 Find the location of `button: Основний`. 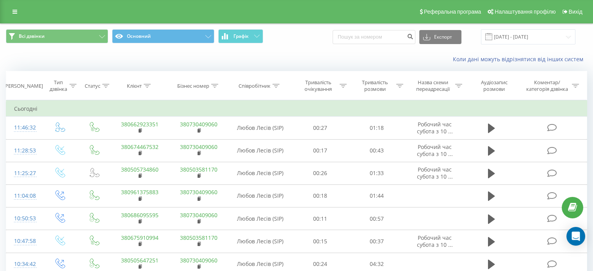

button: Основний is located at coordinates (163, 36).